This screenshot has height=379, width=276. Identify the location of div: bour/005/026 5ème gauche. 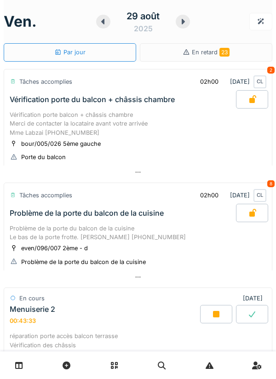
(61, 143).